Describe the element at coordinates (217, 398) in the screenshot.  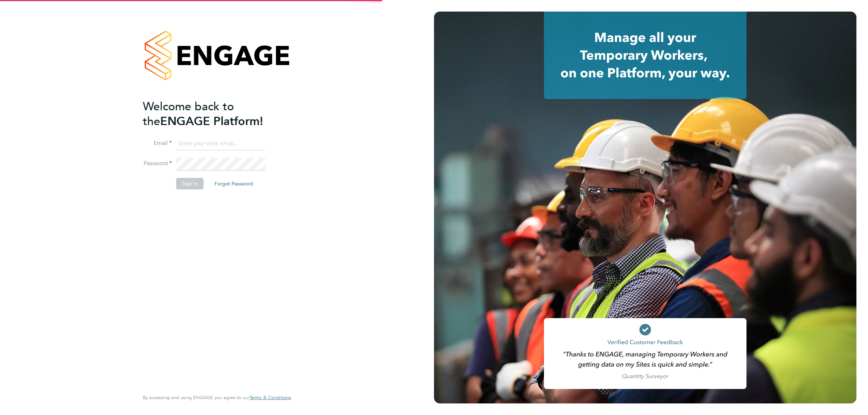
I see `span: By accessing and using ENGAGE you agree to our` at that location.